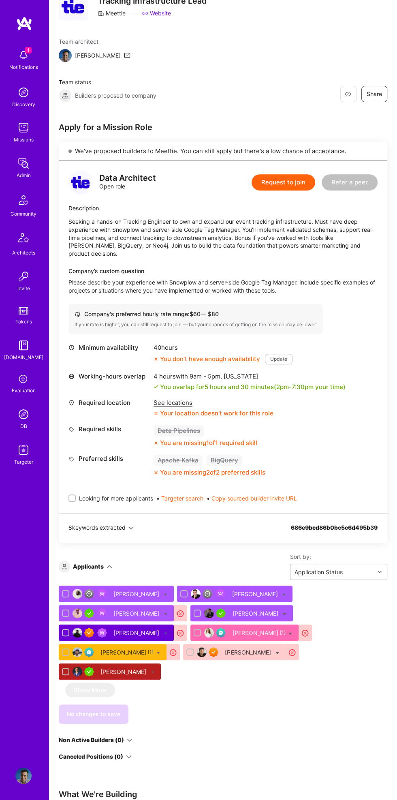 Image resolution: width=397 pixels, height=800 pixels. Describe the element at coordinates (223, 151) in the screenshot. I see `div: We've proposed builders to Meettie. You can still apply but there's a low chance of acceptance.` at that location.